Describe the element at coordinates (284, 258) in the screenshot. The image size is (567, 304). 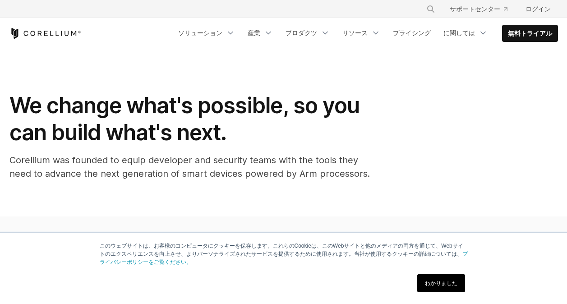
I see `a: プライバシーポリシーをご覧ください。` at that location.